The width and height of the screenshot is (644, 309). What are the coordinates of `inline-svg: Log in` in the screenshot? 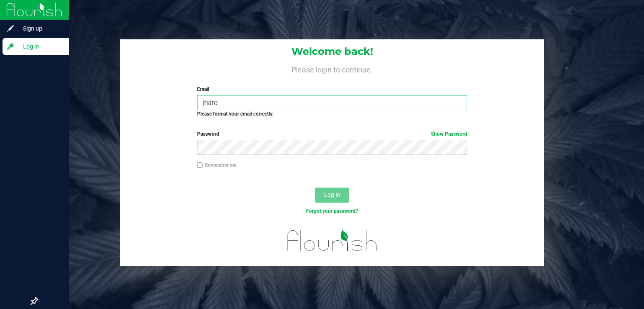 It's located at (11, 46).